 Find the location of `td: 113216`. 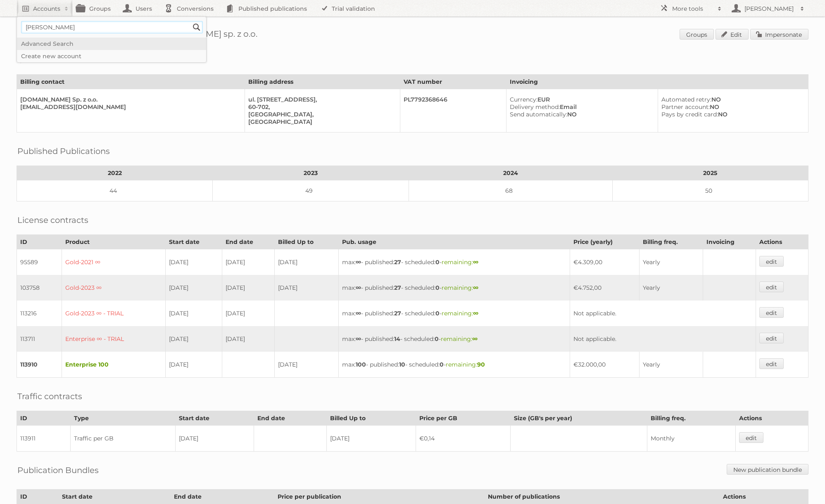

td: 113216 is located at coordinates (39, 314).